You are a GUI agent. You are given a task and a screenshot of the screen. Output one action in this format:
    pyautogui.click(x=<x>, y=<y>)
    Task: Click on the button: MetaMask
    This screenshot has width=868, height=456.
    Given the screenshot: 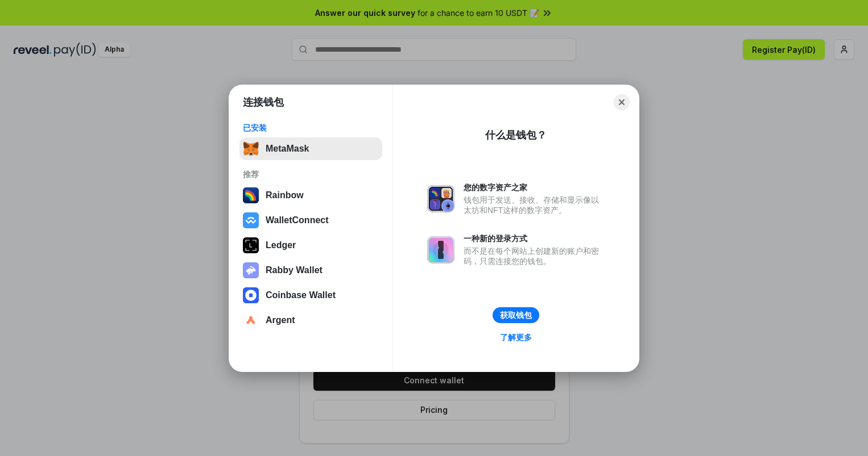 What is the action you would take?
    pyautogui.click(x=310, y=149)
    